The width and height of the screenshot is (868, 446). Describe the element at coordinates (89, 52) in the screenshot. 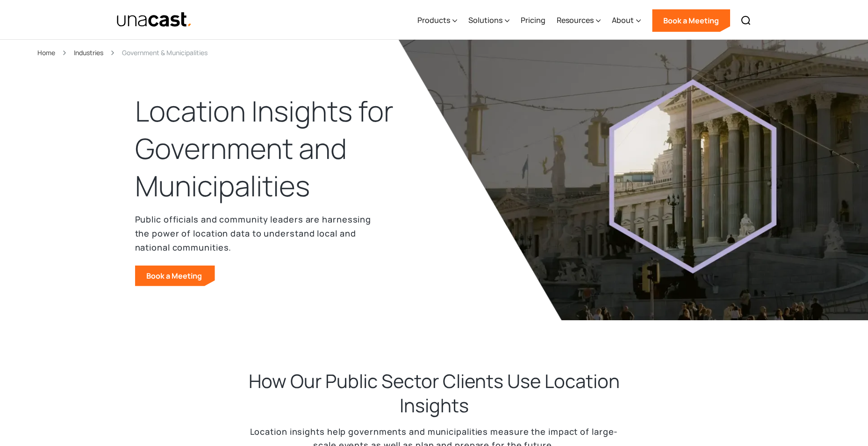

I see `div: Industries` at that location.